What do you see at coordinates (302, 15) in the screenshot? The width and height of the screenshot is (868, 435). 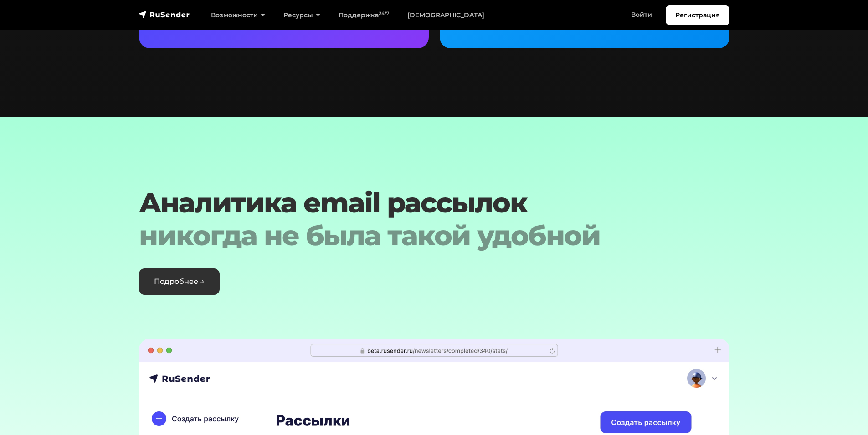 I see `a: Ресурсы` at bounding box center [302, 15].